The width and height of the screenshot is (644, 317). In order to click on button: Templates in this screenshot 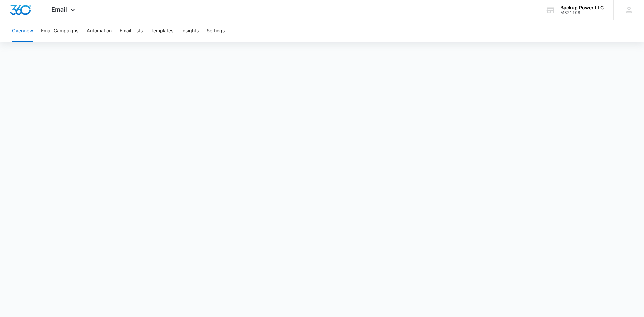, I will do `click(162, 31)`.